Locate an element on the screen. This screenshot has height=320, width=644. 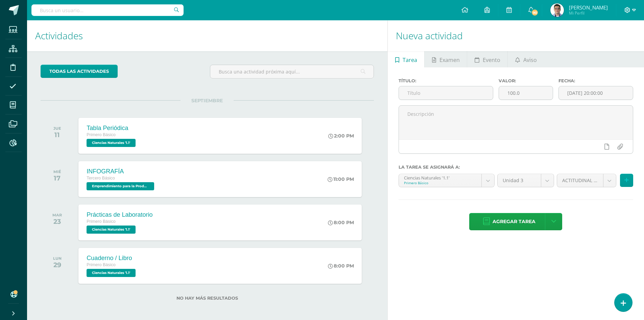
h1: Nueva actividad is located at coordinates (516, 36).